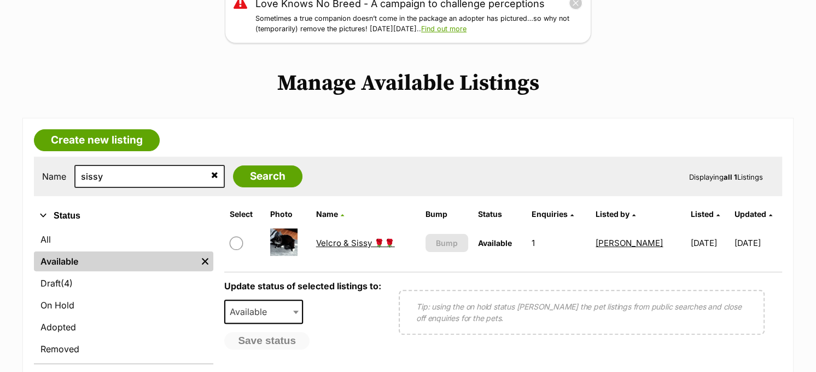 This screenshot has height=372, width=816. I want to click on strong: all 1, so click(731, 177).